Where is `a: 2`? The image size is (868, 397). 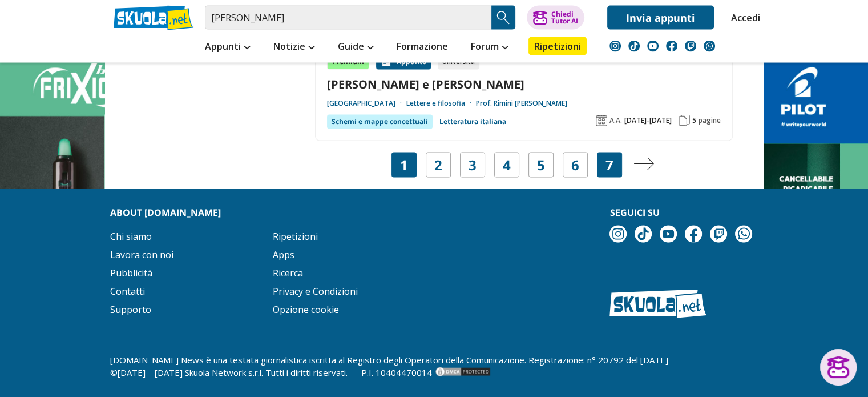
a: 2 is located at coordinates (438, 165).